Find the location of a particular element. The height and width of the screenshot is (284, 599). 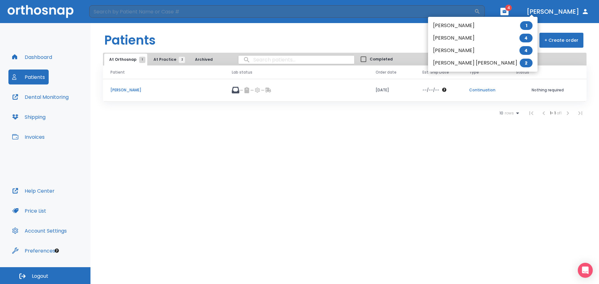

div: Open Intercom Messenger is located at coordinates (585, 271).